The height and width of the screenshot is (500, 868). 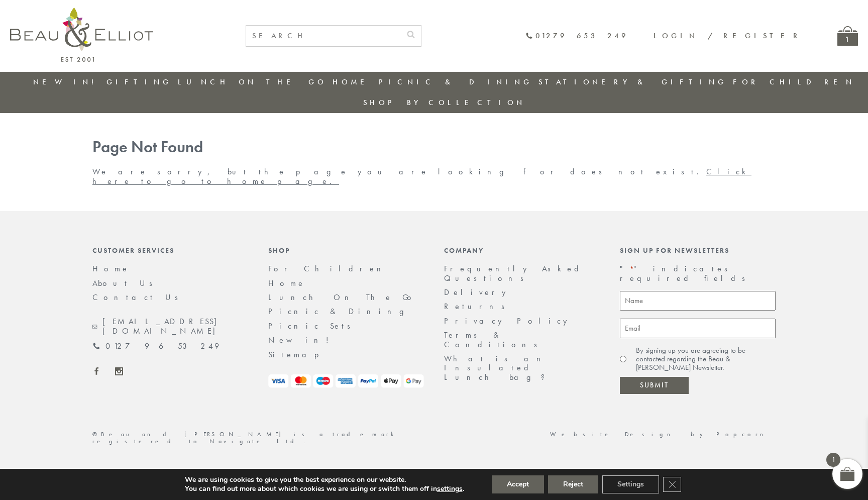 I want to click on input: Email, so click(x=697, y=328).